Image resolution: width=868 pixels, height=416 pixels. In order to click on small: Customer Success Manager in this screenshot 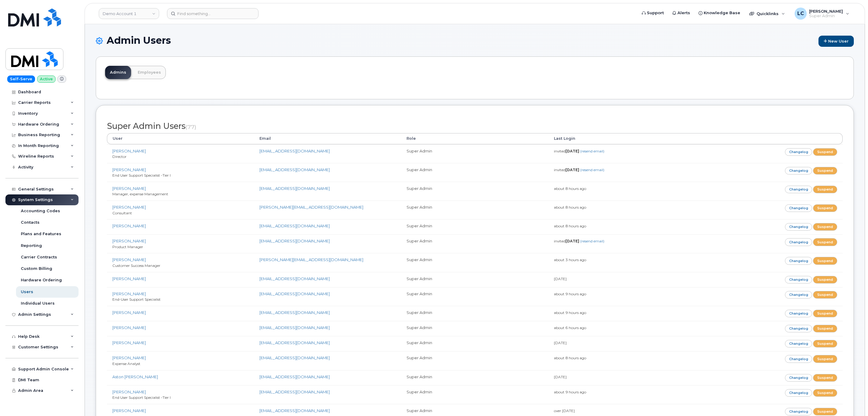, I will do `click(136, 265)`.